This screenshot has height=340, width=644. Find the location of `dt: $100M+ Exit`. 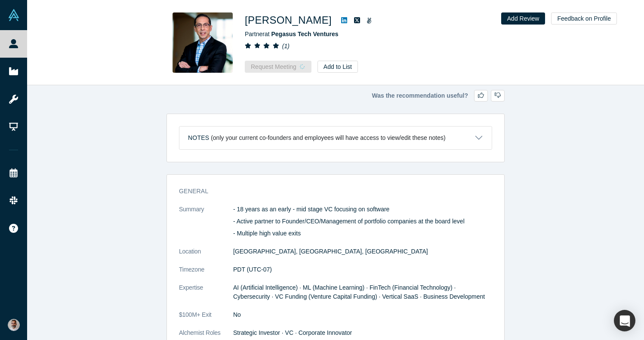

dt: $100M+ Exit is located at coordinates (206, 320).